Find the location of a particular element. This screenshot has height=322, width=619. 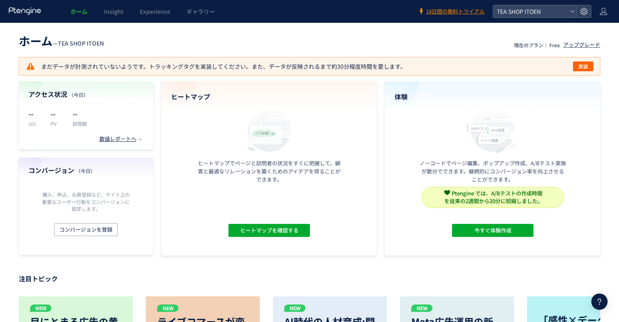

img: svg+xml,%3c is located at coordinates (447, 193).